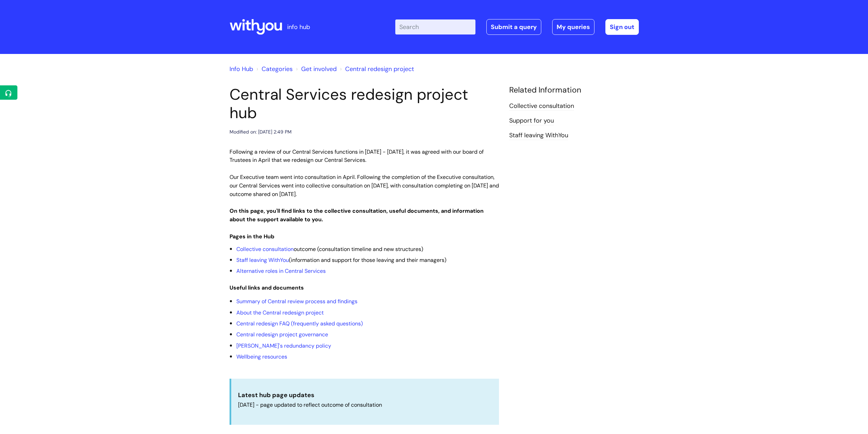 This screenshot has height=434, width=868. Describe the element at coordinates (273, 69) in the screenshot. I see `li: Solution home` at that location.